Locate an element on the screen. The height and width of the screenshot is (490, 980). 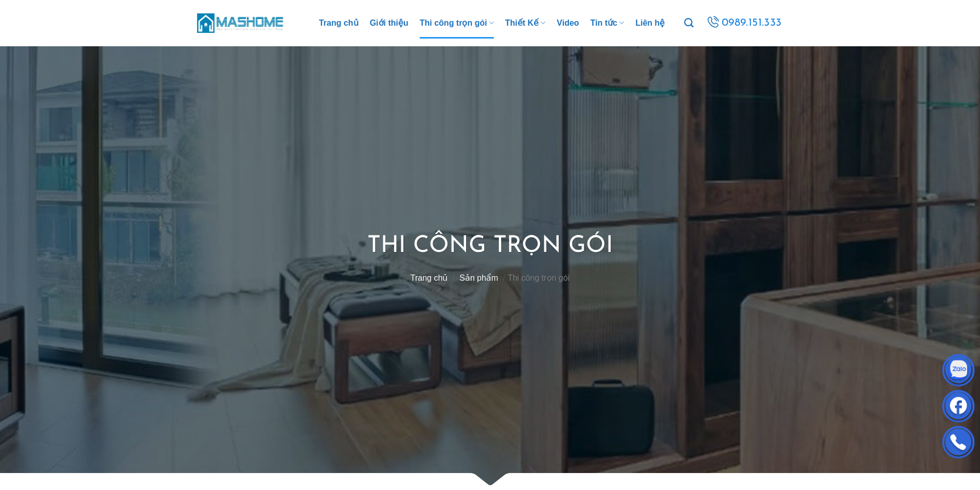
span: 0989.151.333 is located at coordinates (751, 23).